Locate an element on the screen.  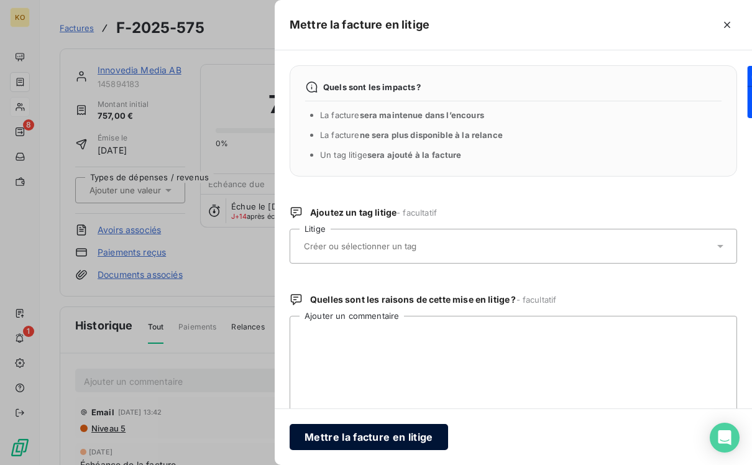
span: sera ajouté à la facture is located at coordinates (414, 155).